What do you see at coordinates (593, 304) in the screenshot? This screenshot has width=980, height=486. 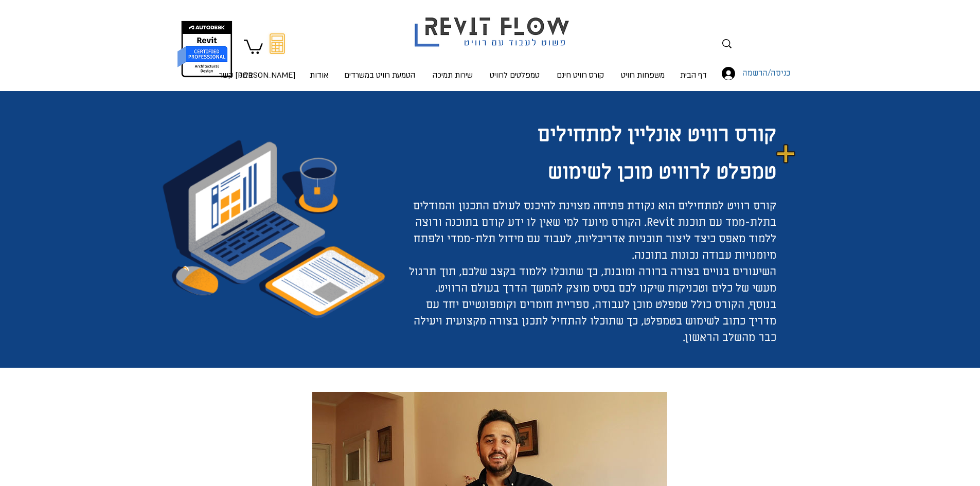 I see `span: השיעורים בנויים בצורה ברורה ומובנת, כך שתוכלו ללמוד בקצב שלכם, תוך תרגול מעשי של כלים וטכניקות שי...` at bounding box center [593, 304].